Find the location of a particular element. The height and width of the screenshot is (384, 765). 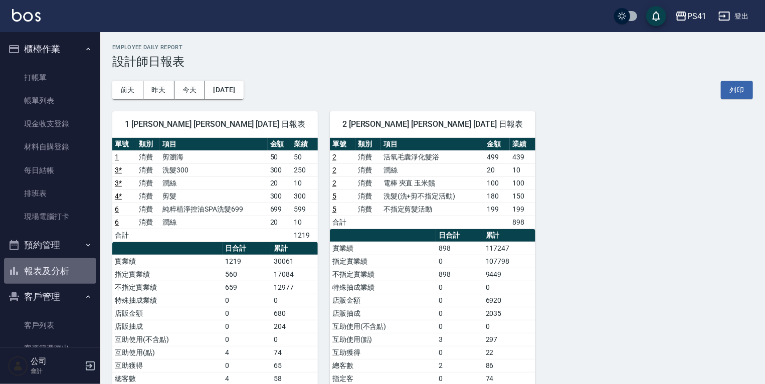

a: 現金收支登錄 is located at coordinates (50, 124).